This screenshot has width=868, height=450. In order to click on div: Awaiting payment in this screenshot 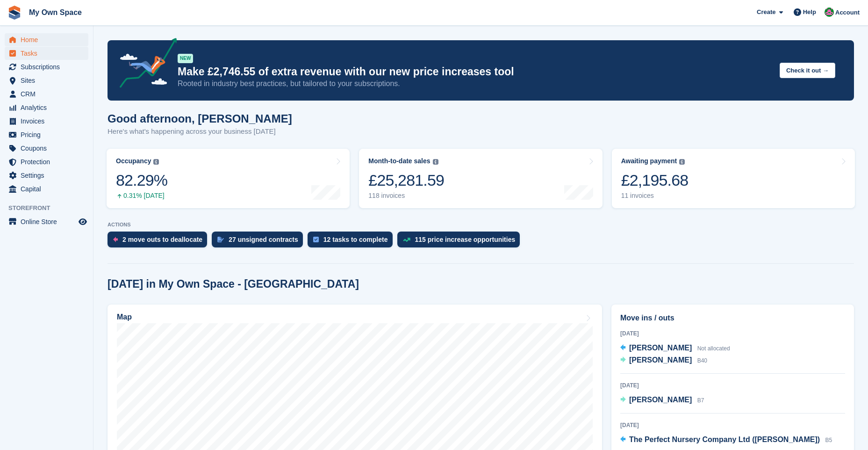, I will do `click(650, 161)`.